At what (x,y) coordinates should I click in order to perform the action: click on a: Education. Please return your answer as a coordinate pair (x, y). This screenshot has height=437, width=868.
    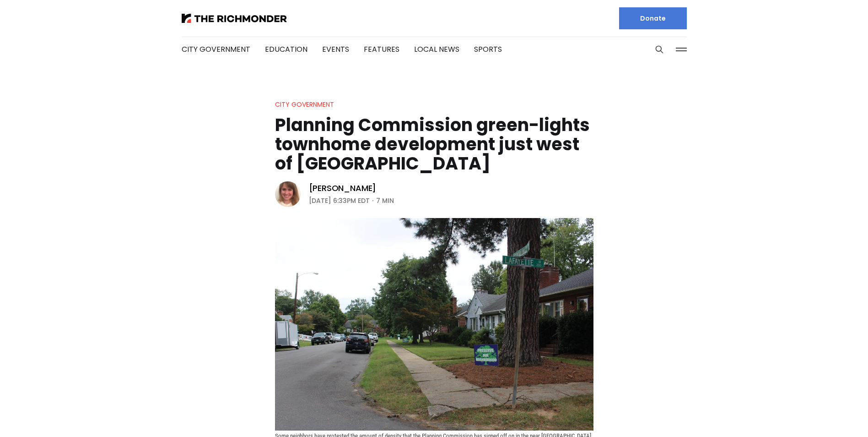
    Looking at the image, I should click on (286, 49).